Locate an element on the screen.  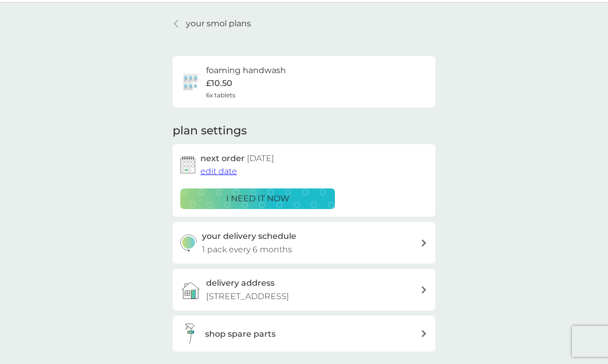
button: your delivery schedule1 pack every 6 months is located at coordinates (304, 243).